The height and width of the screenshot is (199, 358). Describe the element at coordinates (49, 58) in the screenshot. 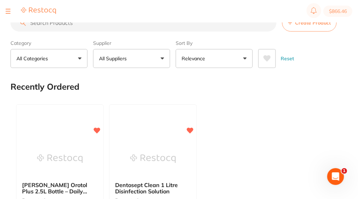

I see `button: All Categories` at that location.